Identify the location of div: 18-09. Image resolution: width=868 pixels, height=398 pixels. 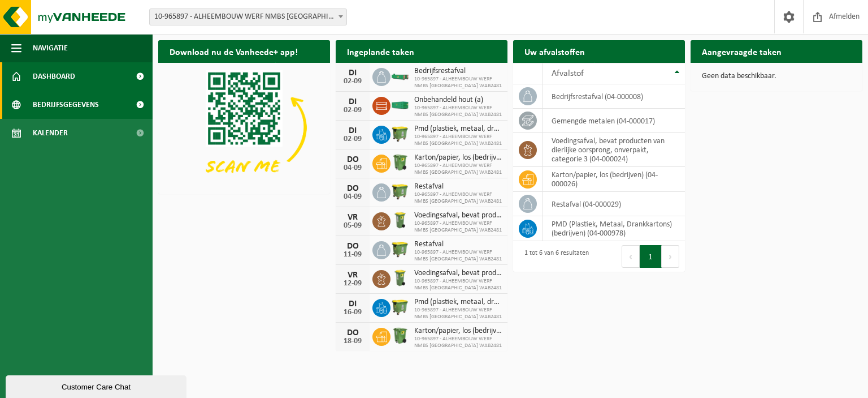
(353, 341).